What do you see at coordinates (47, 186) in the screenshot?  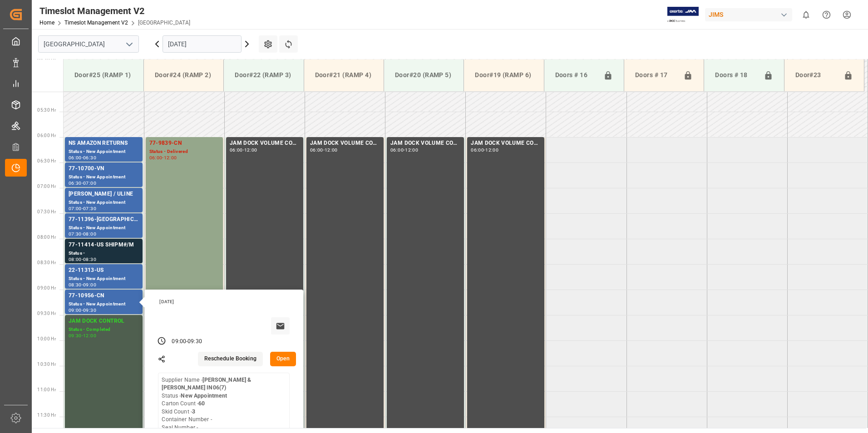 I see `span: 07:00 Hr` at bounding box center [47, 186].